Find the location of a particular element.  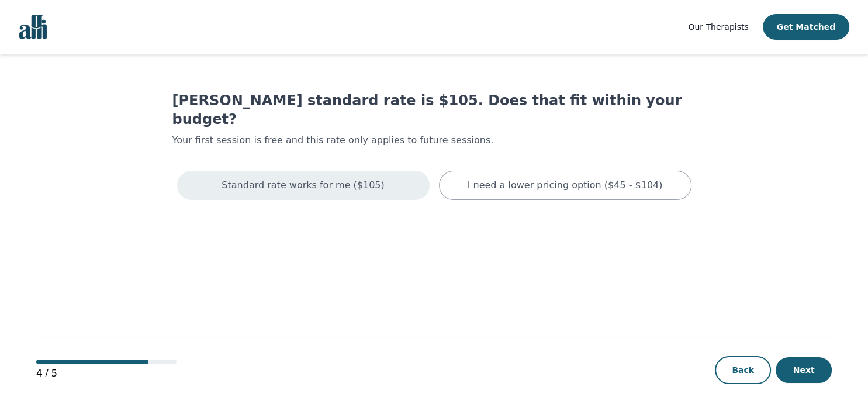

p: Your first session is free and this rate only applies to future sessions. is located at coordinates (434, 140).